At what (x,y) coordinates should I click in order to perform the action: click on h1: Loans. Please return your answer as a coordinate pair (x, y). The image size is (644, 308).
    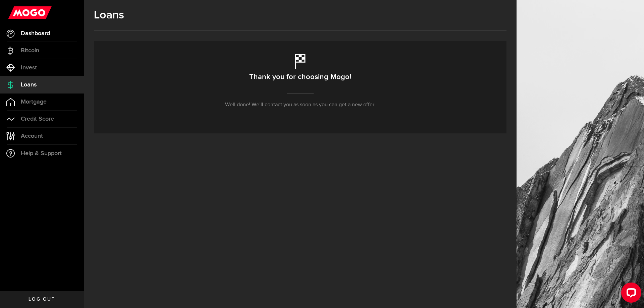
    Looking at the image, I should click on (300, 15).